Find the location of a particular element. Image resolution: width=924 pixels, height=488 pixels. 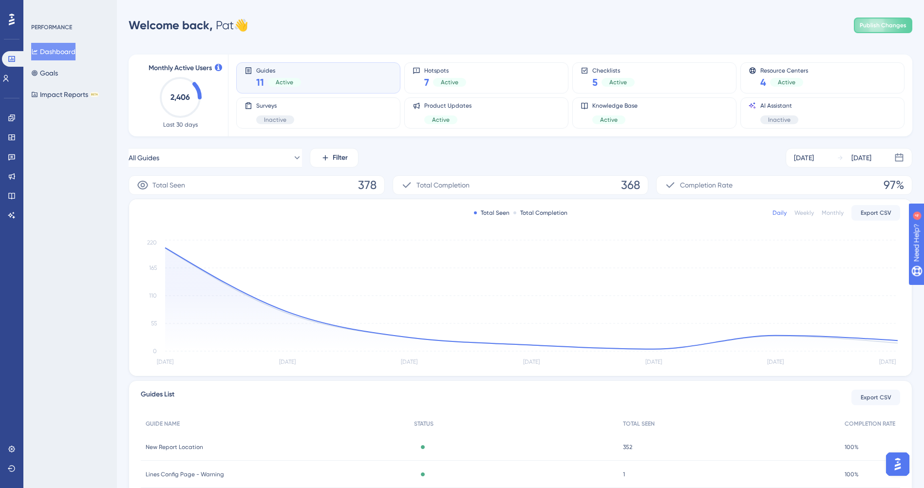

button: Open AI Assistant Launcher is located at coordinates (15, 15).